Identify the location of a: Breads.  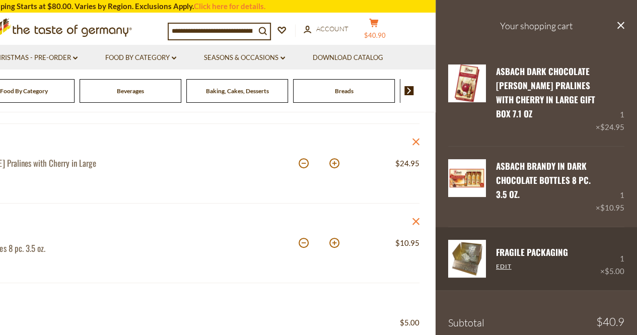
(344, 91).